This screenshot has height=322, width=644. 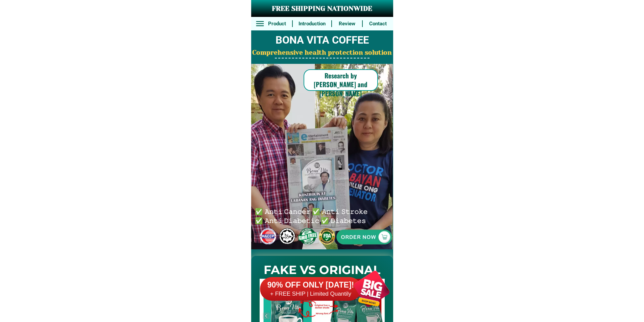 I want to click on h3: FREE SHIPPING NATIONWIDE, so click(x=322, y=9).